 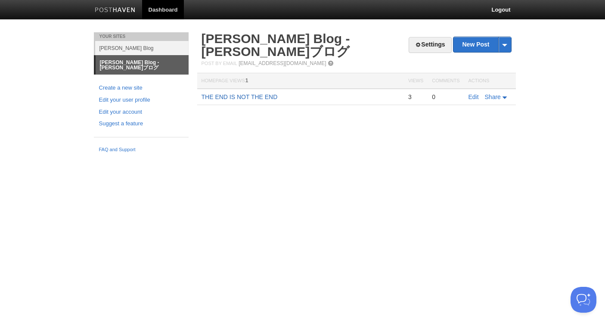 I want to click on a: FAQ and Support, so click(x=141, y=150).